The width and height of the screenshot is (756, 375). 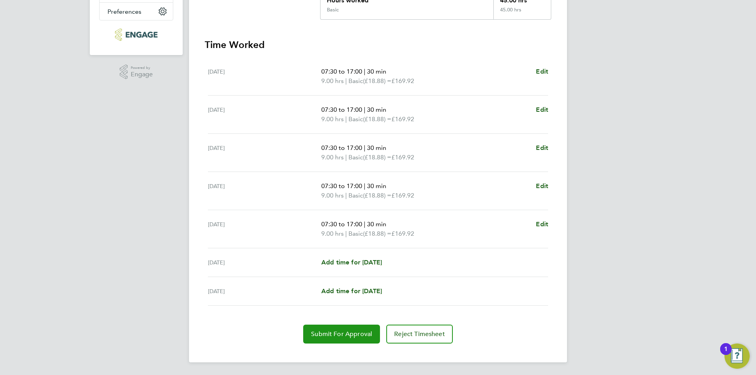 I want to click on span: Engage, so click(x=142, y=74).